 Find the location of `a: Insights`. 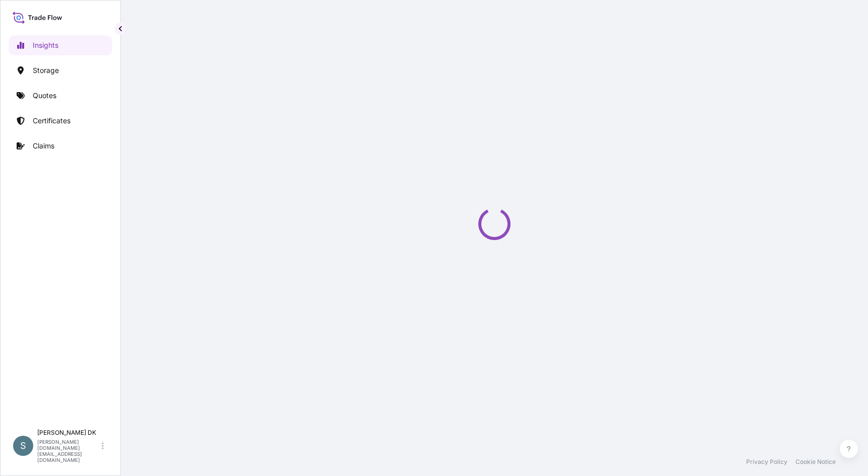

a: Insights is located at coordinates (60, 46).